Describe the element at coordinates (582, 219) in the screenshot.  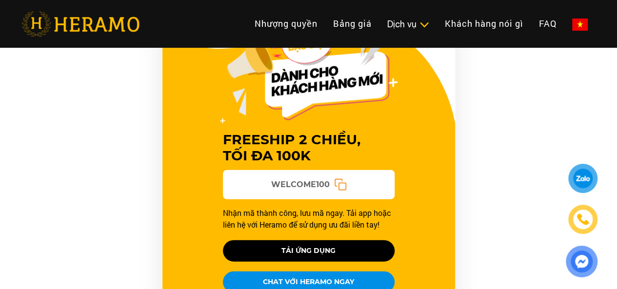
I see `img: phone-icon` at that location.